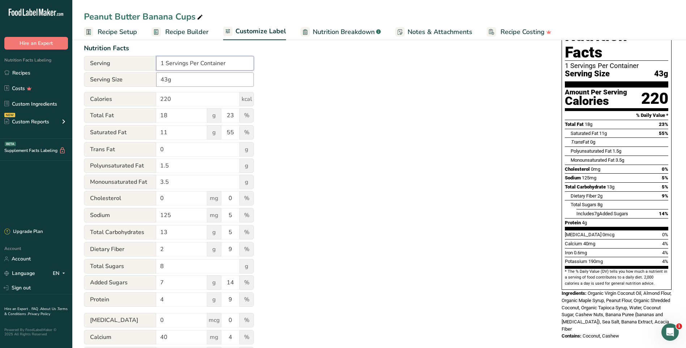  What do you see at coordinates (679, 326) in the screenshot?
I see `span: 1` at bounding box center [679, 326].